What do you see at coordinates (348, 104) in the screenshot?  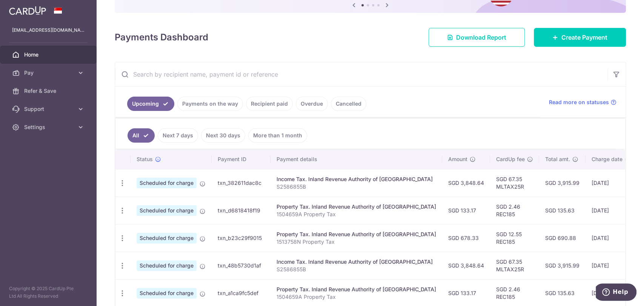 I see `a: Cancelled` at bounding box center [348, 104].